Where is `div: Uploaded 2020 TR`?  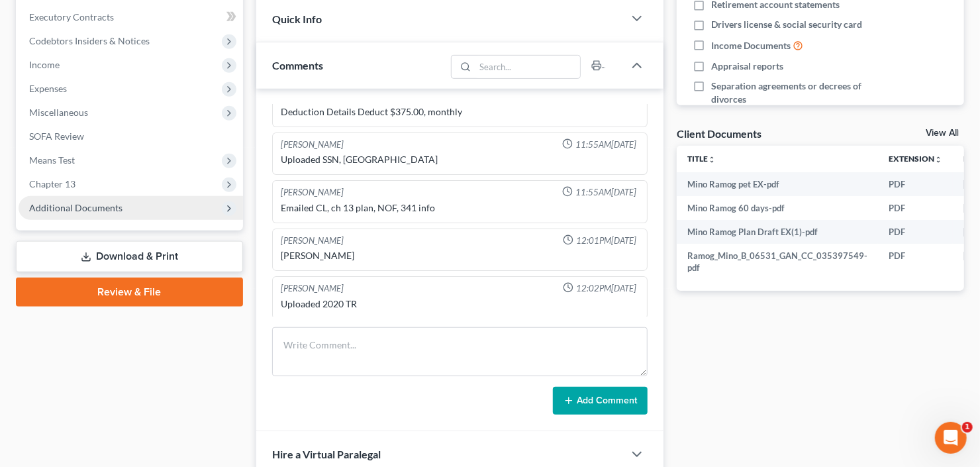
div: Uploaded 2020 TR is located at coordinates (459, 304).